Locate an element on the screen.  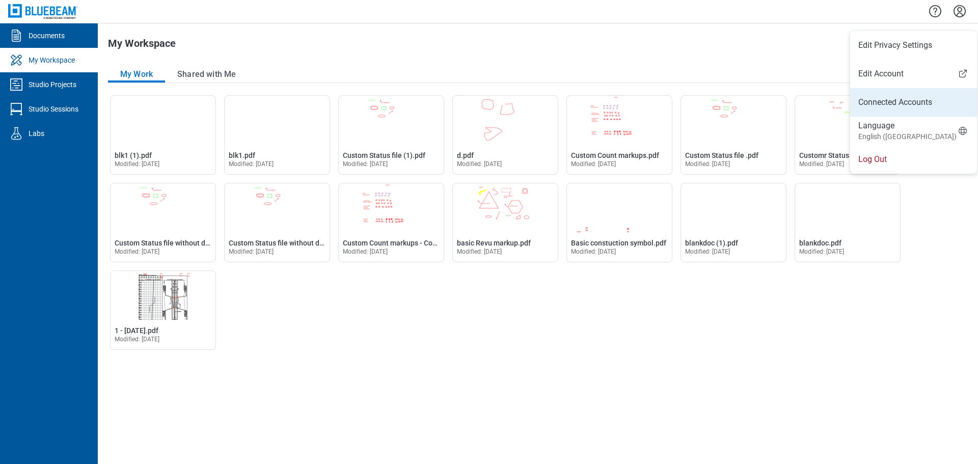
div: Open Basic constuction symbol.pdf in Editor is located at coordinates (619, 223).